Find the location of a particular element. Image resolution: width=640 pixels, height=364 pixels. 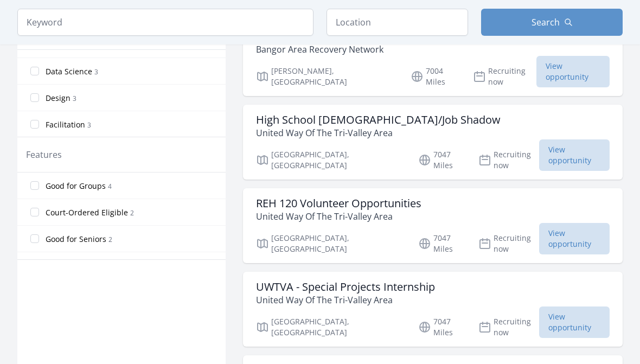

span: Court-Ordered Eligible is located at coordinates (87, 213).